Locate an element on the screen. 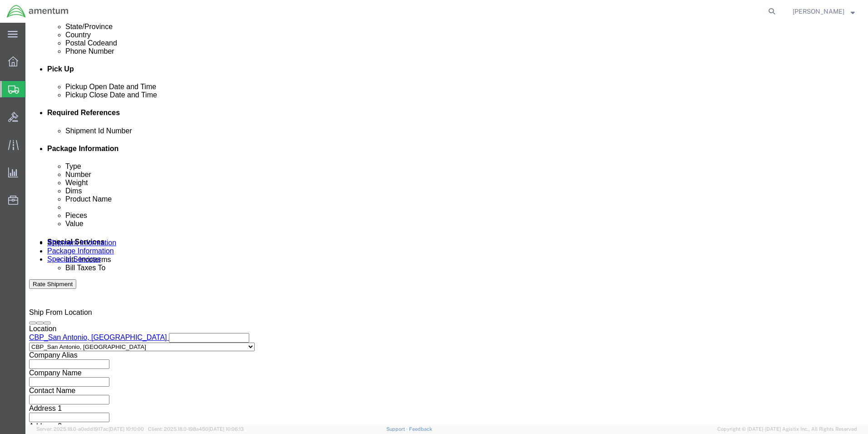 This screenshot has width=868, height=434. img: logo is located at coordinates (38, 11).